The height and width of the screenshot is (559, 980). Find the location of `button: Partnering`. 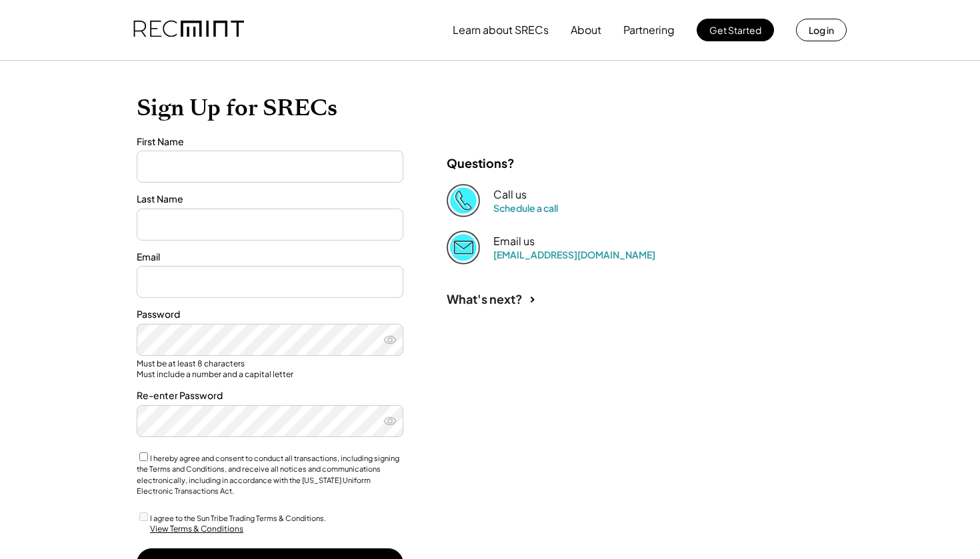

button: Partnering is located at coordinates (649, 30).